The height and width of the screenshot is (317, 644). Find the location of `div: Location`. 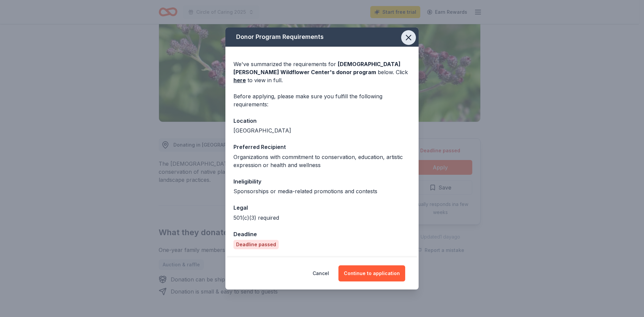

div: Location is located at coordinates (322, 121).